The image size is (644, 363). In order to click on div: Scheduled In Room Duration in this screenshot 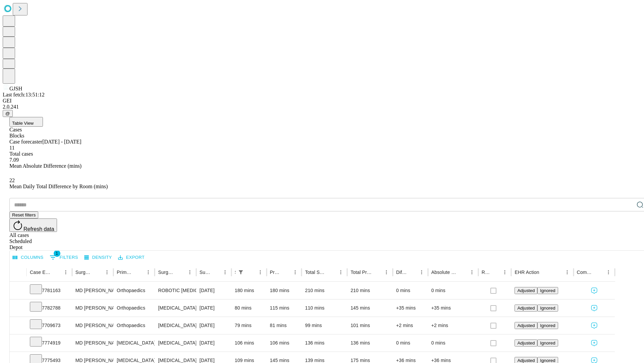, I will do `click(236, 272)`.